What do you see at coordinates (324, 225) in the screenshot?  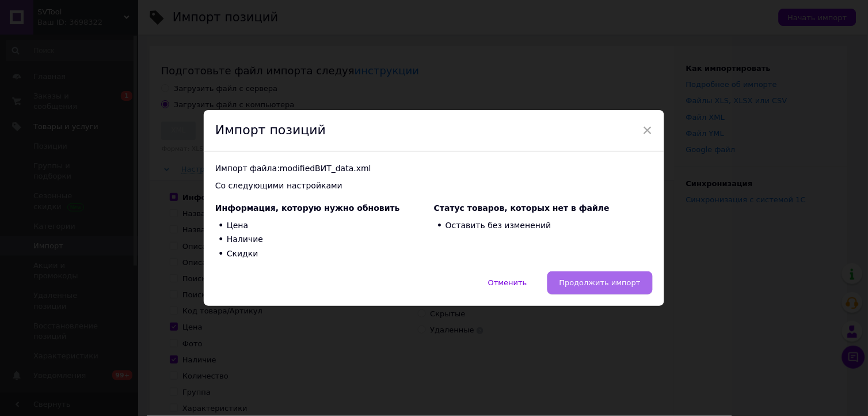 I see `li: Цена` at bounding box center [324, 225].